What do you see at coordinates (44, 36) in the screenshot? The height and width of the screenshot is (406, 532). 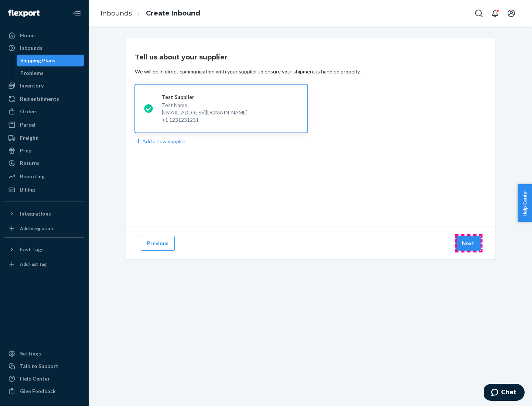 I see `a: Home` at bounding box center [44, 36].